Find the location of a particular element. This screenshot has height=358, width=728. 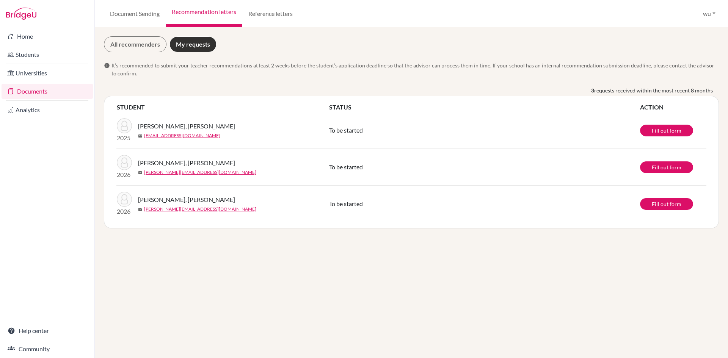

p: 2025 is located at coordinates (124, 138).